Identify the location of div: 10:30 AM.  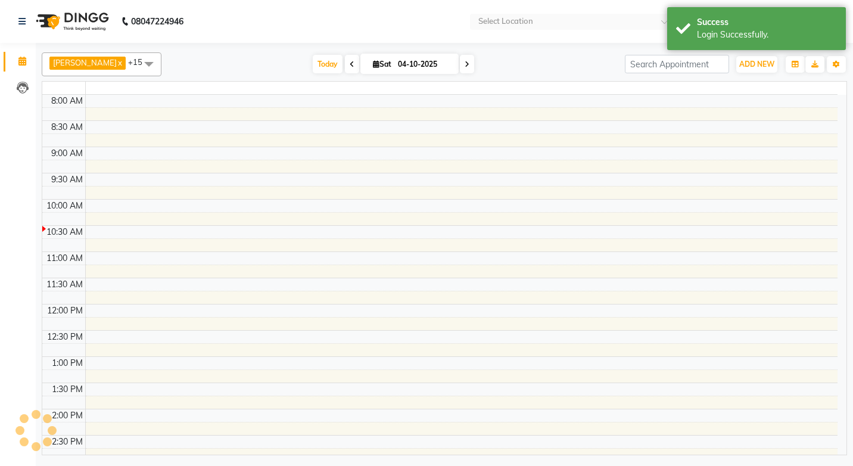
(64, 232).